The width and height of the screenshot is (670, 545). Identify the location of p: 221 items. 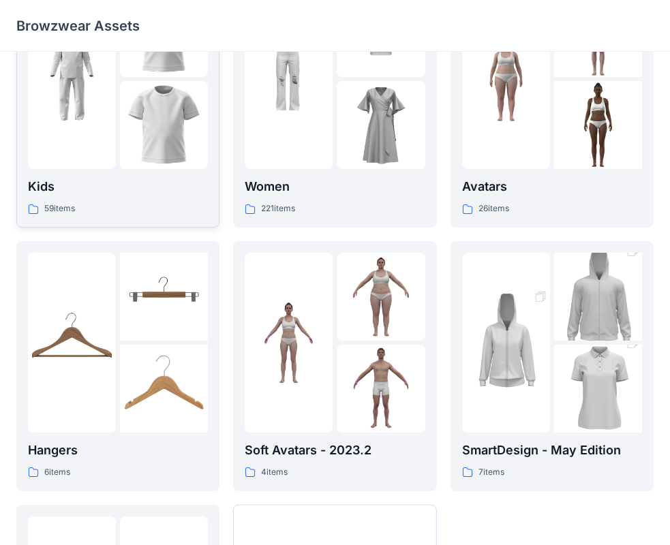
(278, 209).